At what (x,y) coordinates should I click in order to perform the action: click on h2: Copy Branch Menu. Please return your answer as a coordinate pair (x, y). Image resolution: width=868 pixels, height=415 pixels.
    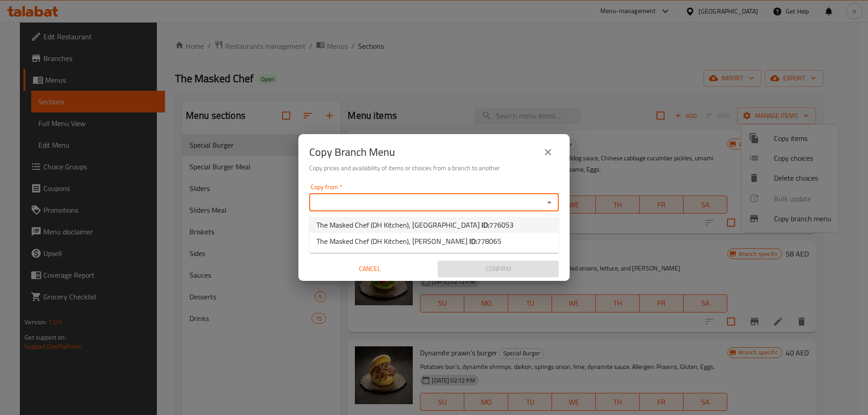
    Looking at the image, I should click on (352, 152).